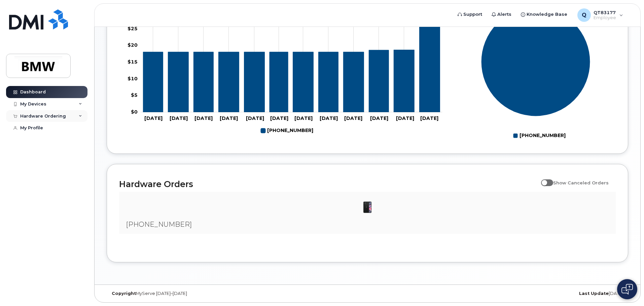  Describe the element at coordinates (132, 62) in the screenshot. I see `tspan: $15` at that location.